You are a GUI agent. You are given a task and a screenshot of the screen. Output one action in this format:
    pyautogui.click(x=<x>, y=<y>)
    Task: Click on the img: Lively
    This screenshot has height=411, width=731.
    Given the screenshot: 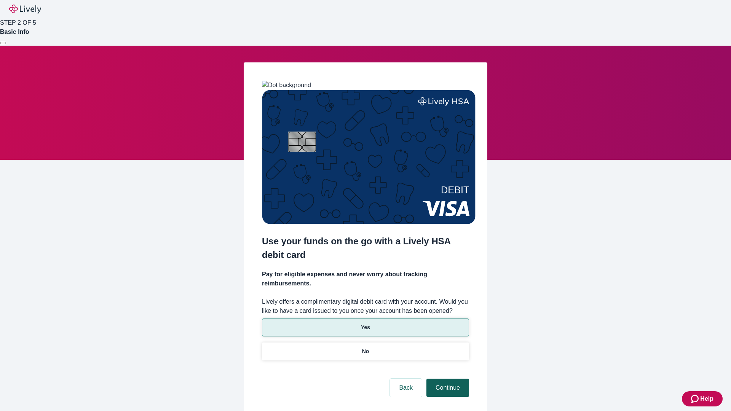 What is the action you would take?
    pyautogui.click(x=25, y=9)
    